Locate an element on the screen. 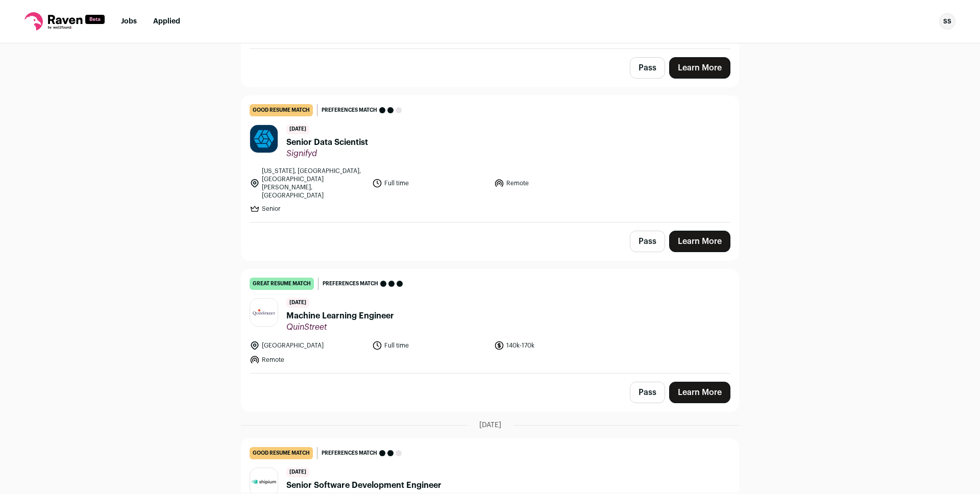 The height and width of the screenshot is (494, 980). span: Senior Software Development Engineer is located at coordinates (364, 485).